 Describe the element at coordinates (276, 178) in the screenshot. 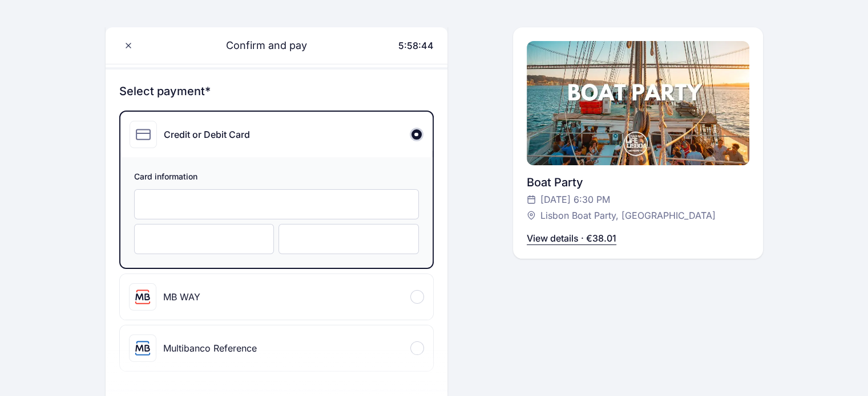

I see `span: Card information` at that location.